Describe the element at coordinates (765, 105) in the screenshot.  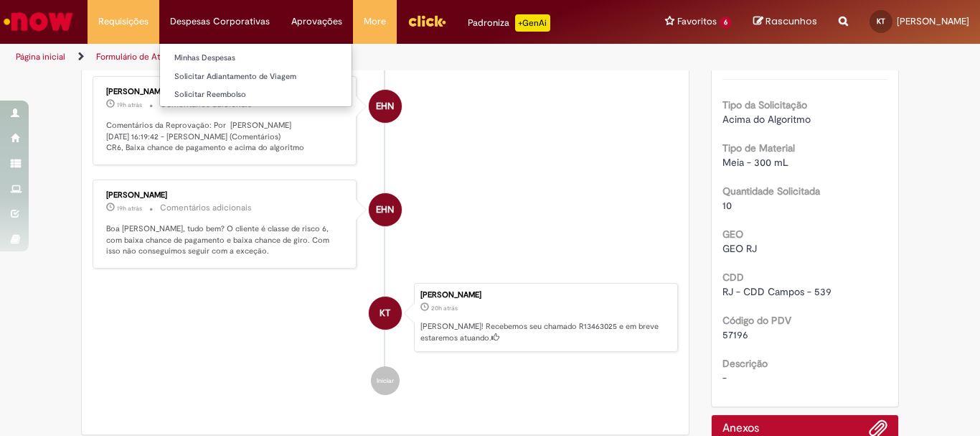
I see `b: Tipo da Solicitação` at that location.